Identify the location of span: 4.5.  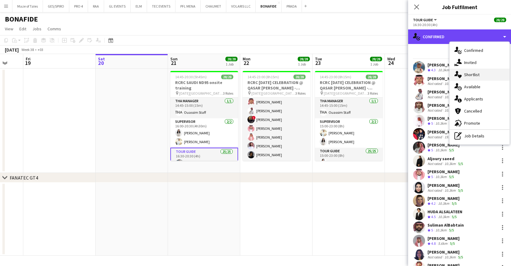
(434, 216).